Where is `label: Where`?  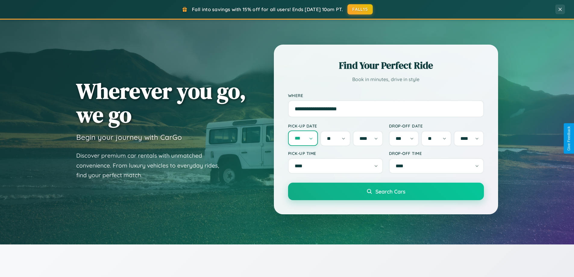
label: Where is located at coordinates (386, 95).